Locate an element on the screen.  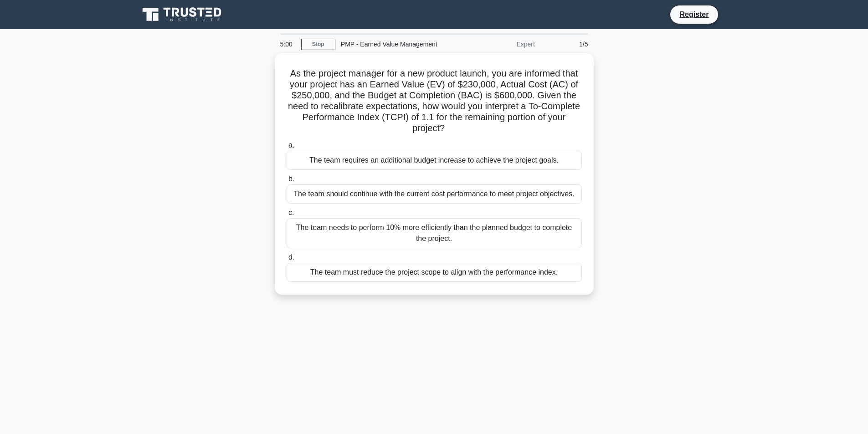
div: The team needs to perform 10% more efficiently than the planned budget to complete the project. is located at coordinates (434, 233).